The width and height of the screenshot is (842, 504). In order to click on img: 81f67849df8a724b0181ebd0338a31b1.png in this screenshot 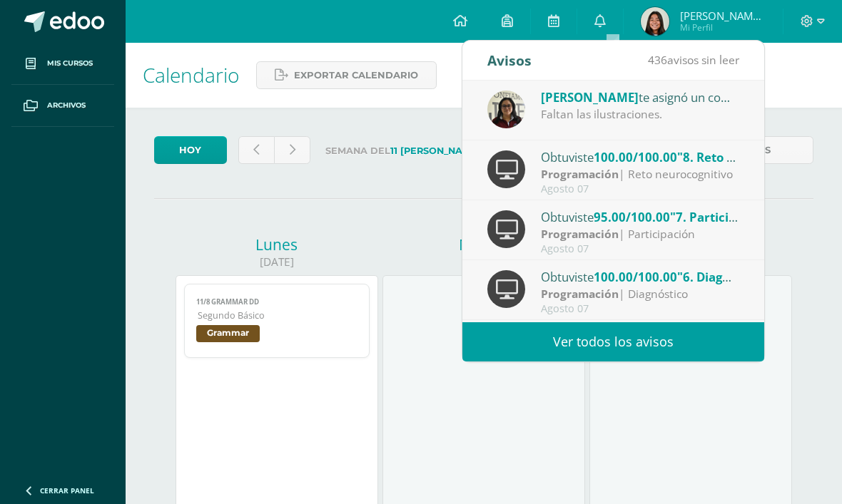, I will do `click(655, 22)`.